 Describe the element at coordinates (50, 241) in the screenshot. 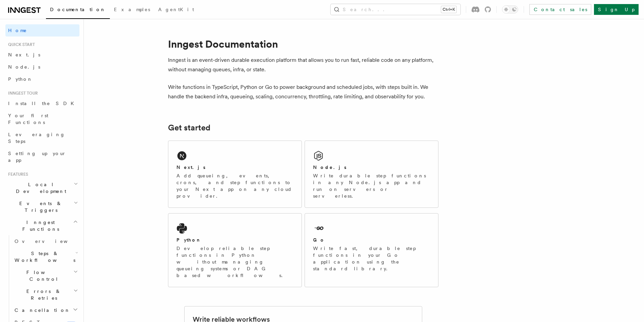

I see `span: Overview` at that location.